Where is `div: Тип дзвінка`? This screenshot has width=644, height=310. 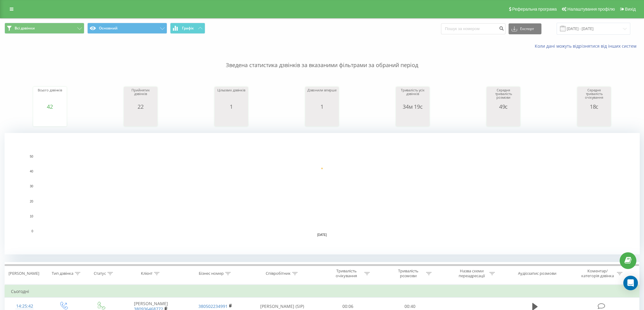 div: Тип дзвінка is located at coordinates (62, 274).